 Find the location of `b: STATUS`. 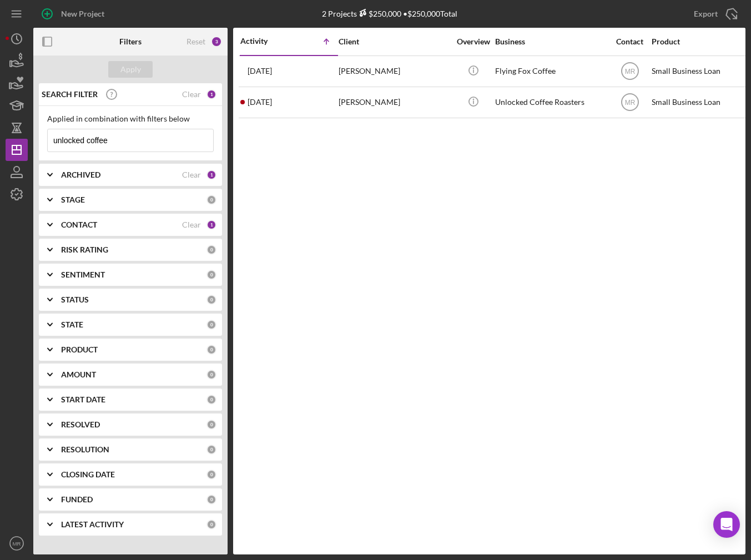

b: STATUS is located at coordinates (75, 300).